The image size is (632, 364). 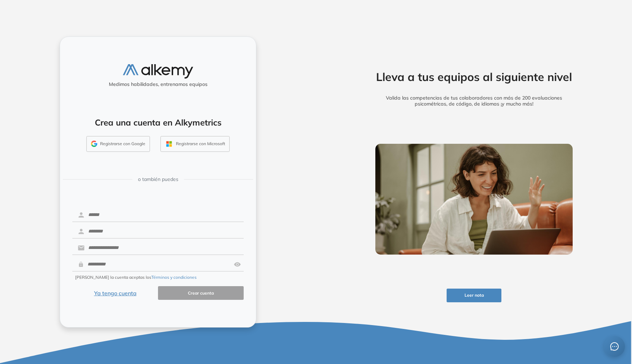 What do you see at coordinates (158, 72) in the screenshot?
I see `img: logo-alkemy` at bounding box center [158, 72].